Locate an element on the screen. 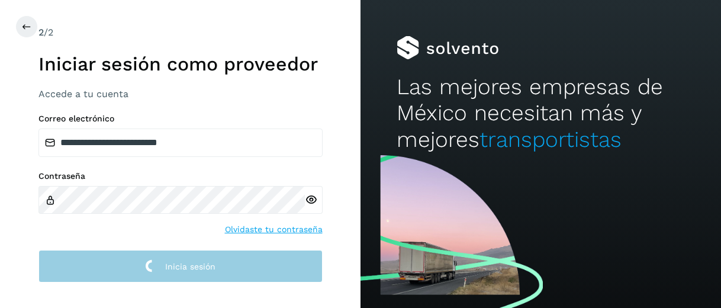 This screenshot has width=721, height=308. span: Inicia sesión is located at coordinates (190, 266).